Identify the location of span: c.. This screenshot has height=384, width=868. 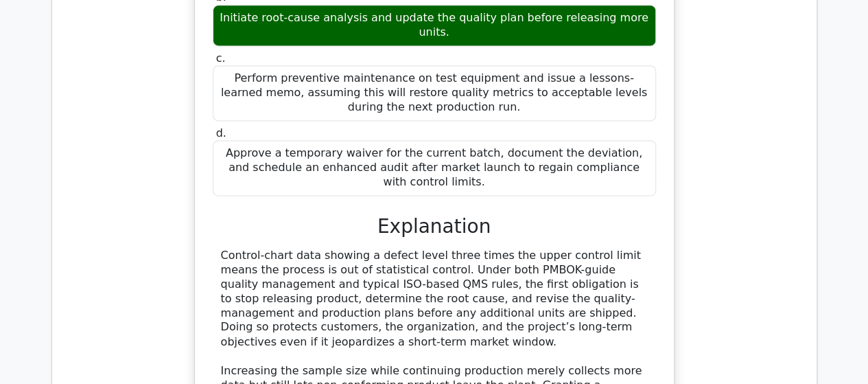
(221, 58).